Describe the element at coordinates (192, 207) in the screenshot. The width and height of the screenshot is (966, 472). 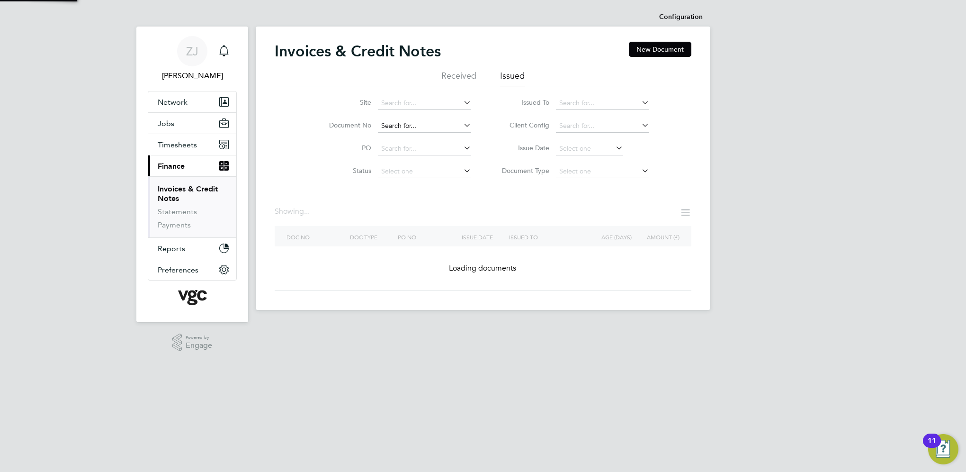
I see `div: Finance` at that location.